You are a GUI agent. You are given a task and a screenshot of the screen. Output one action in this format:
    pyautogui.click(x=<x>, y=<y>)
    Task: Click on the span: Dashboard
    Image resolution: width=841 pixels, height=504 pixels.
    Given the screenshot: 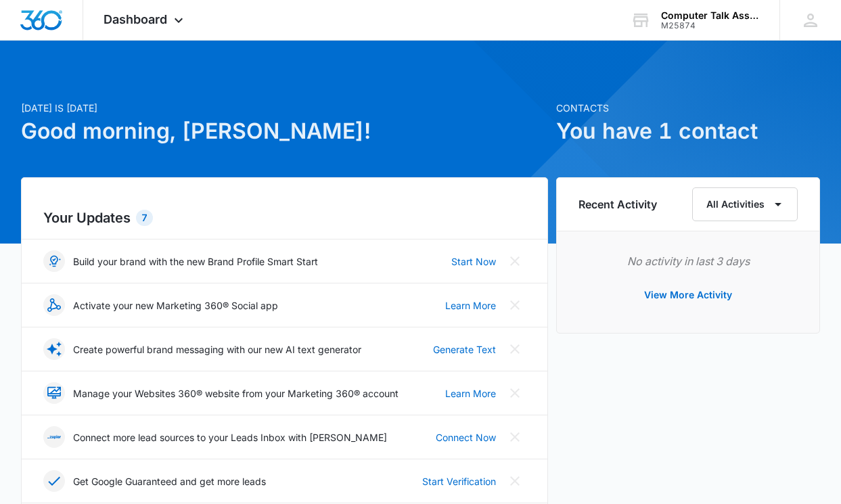 What is the action you would take?
    pyautogui.click(x=136, y=19)
    